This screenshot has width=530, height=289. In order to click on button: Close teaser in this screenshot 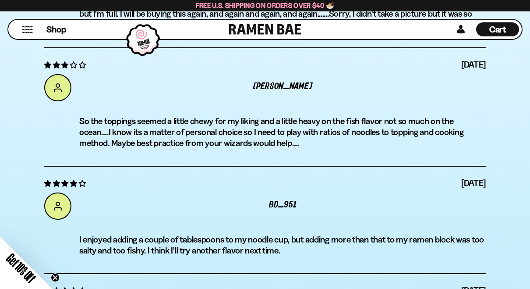, I will do `click(55, 277)`.